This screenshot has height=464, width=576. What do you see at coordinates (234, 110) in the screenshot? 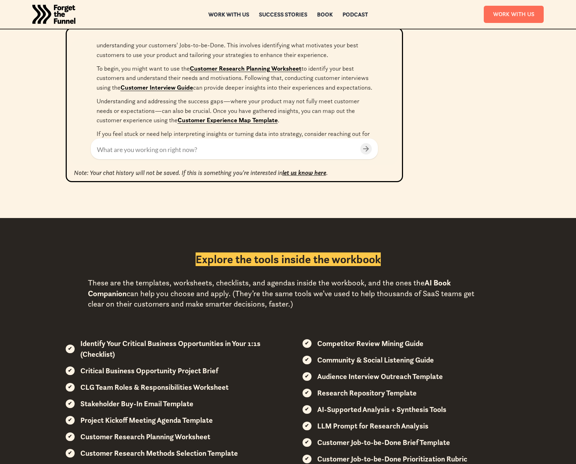
I see `p: Understanding and addressing the success gaps—where your product may not fully meet customer need...` at bounding box center [234, 110].